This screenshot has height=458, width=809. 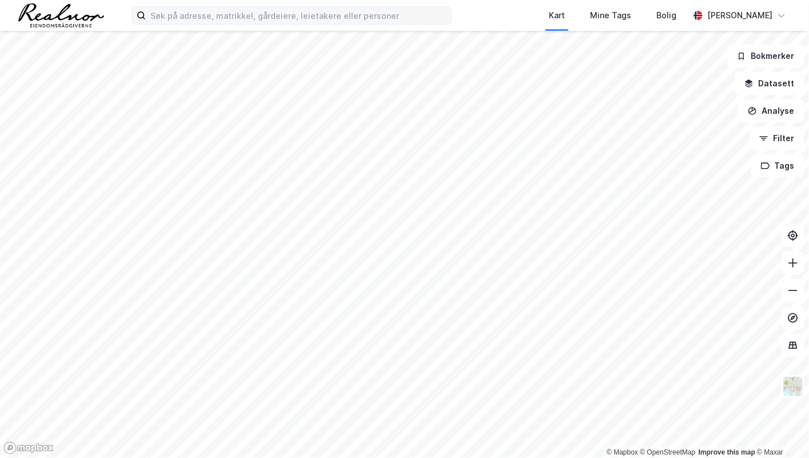 I want to click on button: Datasett, so click(x=770, y=83).